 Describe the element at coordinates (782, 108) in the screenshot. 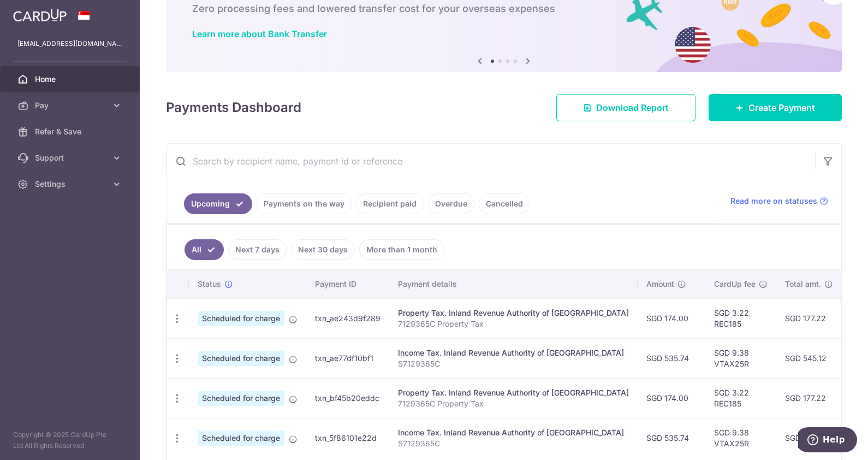

I see `span: Create Payment` at that location.